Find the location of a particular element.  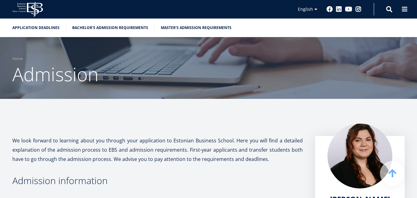

a: Youtube is located at coordinates (349, 9).